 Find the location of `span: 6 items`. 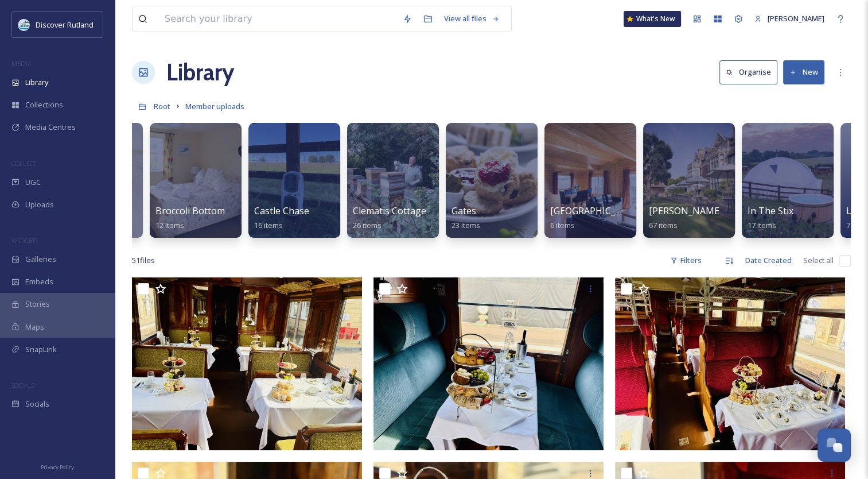

span: 6 items is located at coordinates (562, 225).